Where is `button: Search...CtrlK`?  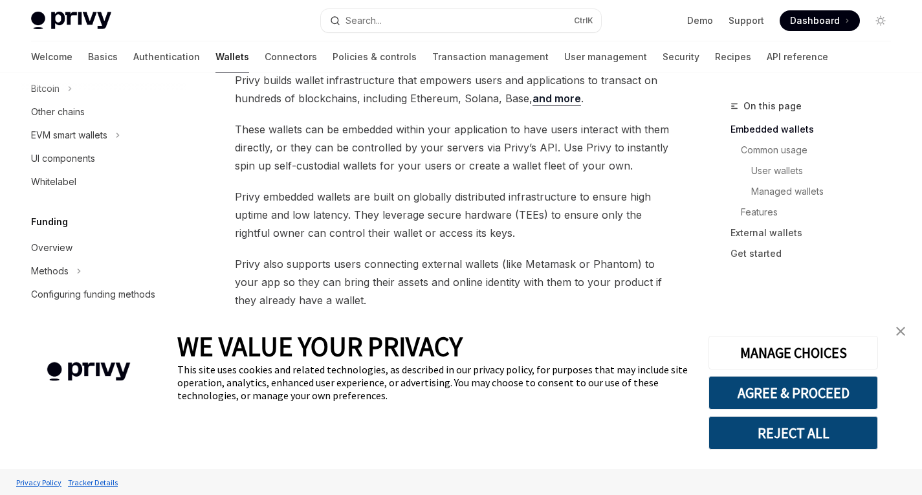 button: Search...CtrlK is located at coordinates (461, 21).